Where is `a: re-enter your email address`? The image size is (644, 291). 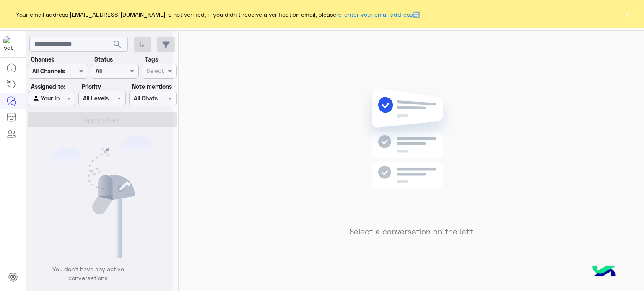
a: re-enter your email address is located at coordinates (375, 14).